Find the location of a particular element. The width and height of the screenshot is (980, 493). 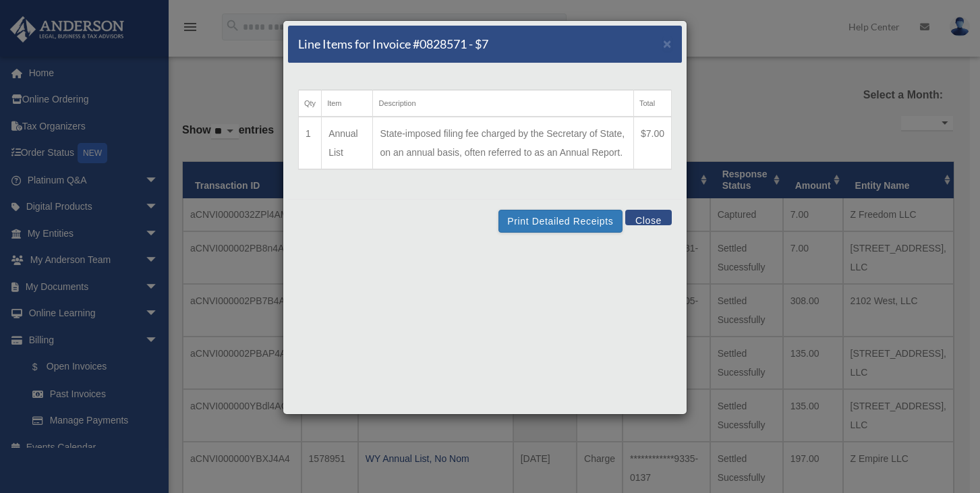

td: State-imposed filing fee charged by the Secretary of State, on an annual basis, often referred to... is located at coordinates (503, 143).